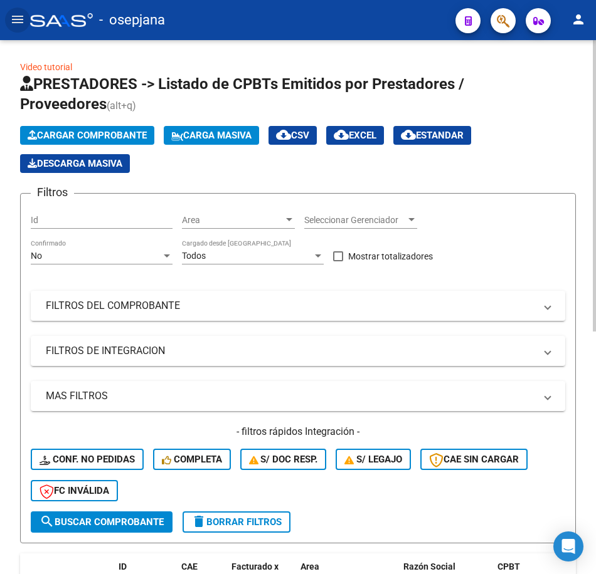 The width and height of the screenshot is (596, 574). I want to click on mat-expansion-panel-header: MAS FILTROS, so click(298, 396).